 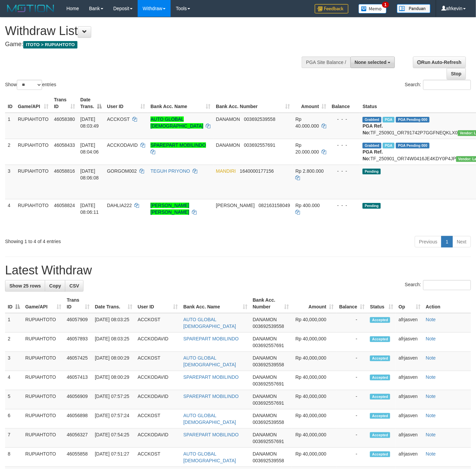 What do you see at coordinates (14, 381) in the screenshot?
I see `td: 4` at bounding box center [14, 381].